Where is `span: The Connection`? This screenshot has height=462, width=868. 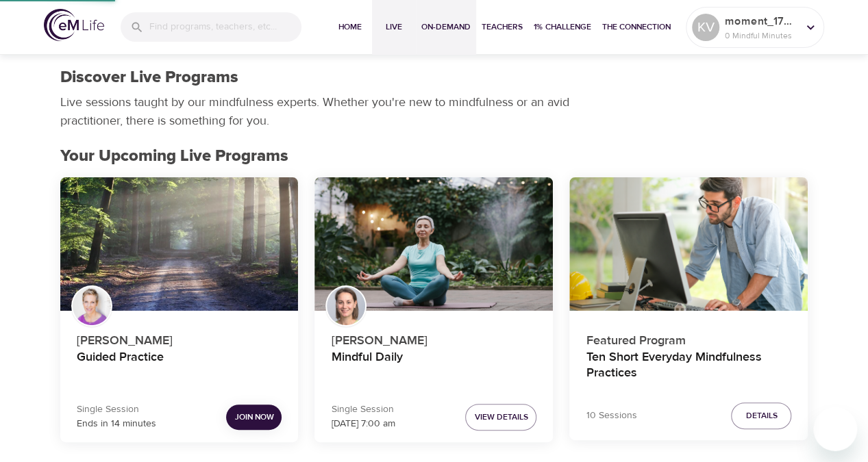 span: The Connection is located at coordinates (636, 26).